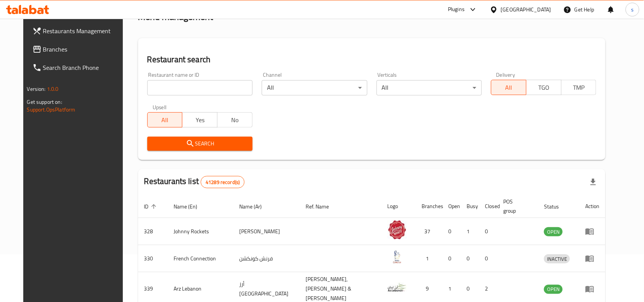 Image resolution: width=644 pixels, height=302 pixels. Describe the element at coordinates (399, 206) in the screenshot. I see `th: Logo` at that location.